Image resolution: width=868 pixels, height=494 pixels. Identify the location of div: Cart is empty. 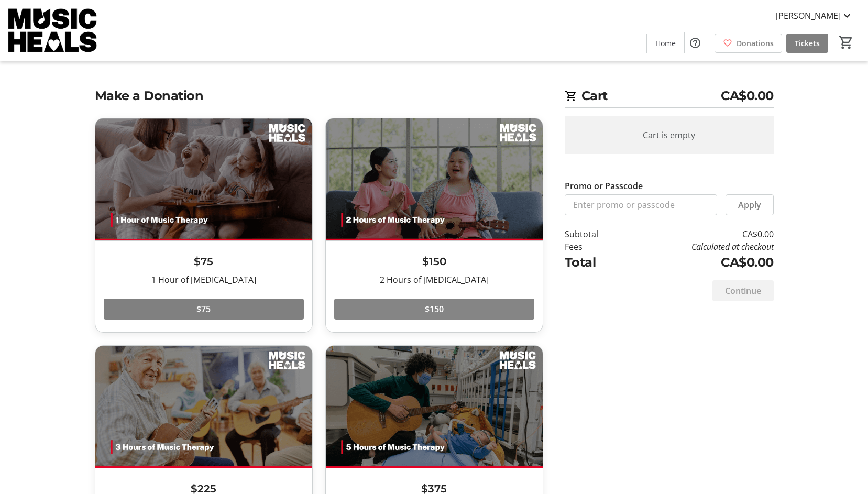
(669, 135).